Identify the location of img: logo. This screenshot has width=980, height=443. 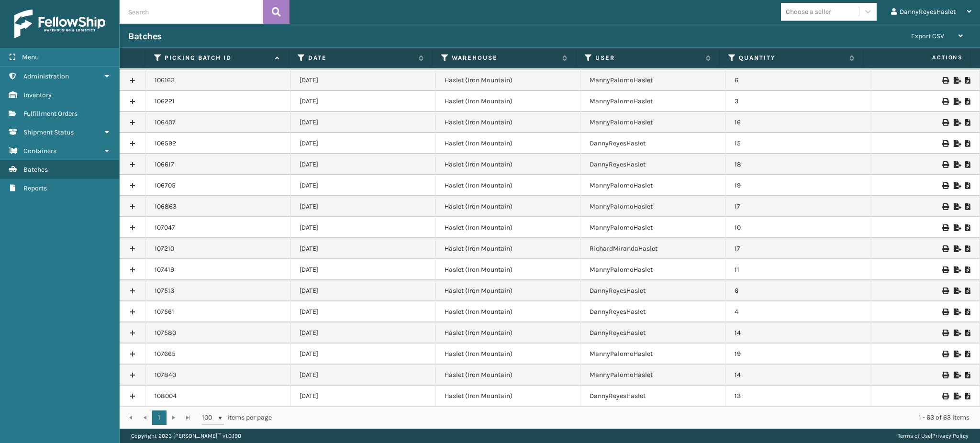
(60, 24).